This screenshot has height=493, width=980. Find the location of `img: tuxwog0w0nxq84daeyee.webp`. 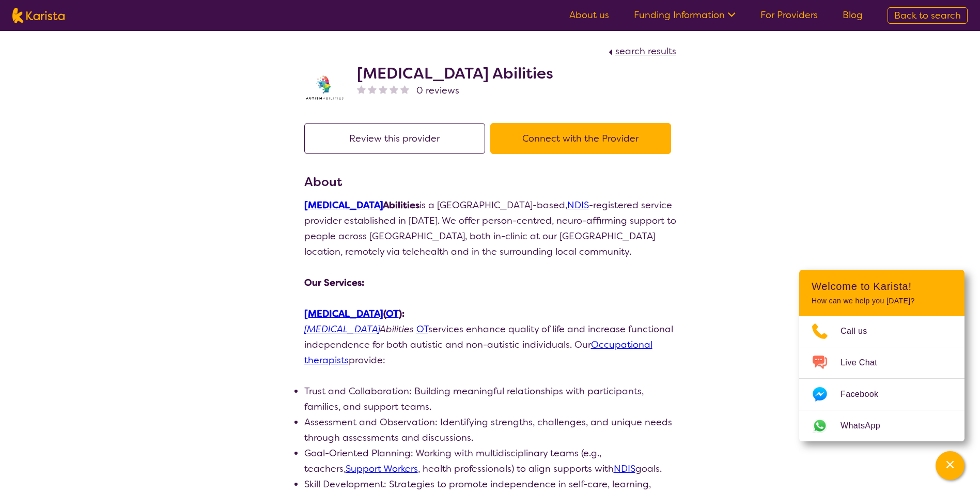

img: tuxwog0w0nxq84daeyee.webp is located at coordinates (325, 87).